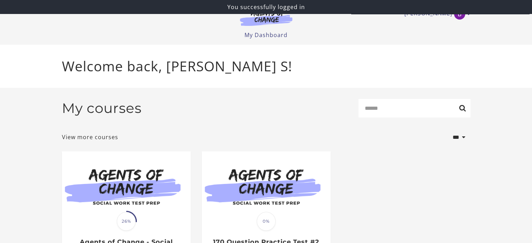 This screenshot has height=243, width=532. Describe the element at coordinates (436, 14) in the screenshot. I see `a: Toggle menu` at that location.